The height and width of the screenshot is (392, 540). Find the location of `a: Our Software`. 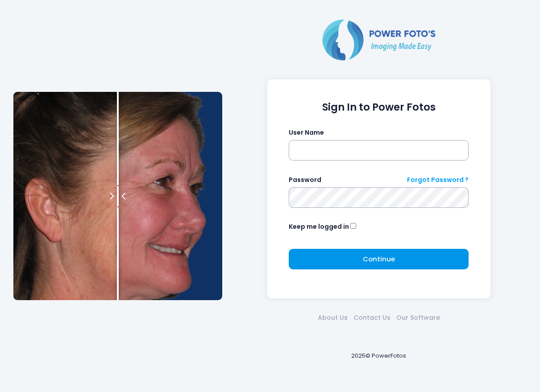

a: Our Software is located at coordinates (418, 317).